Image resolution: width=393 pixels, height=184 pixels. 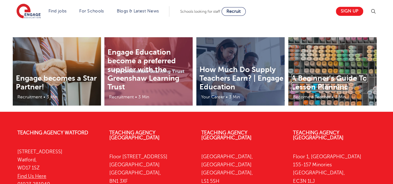 I want to click on a: A Beginner’s Guide To Lesson Planning, so click(x=329, y=83).